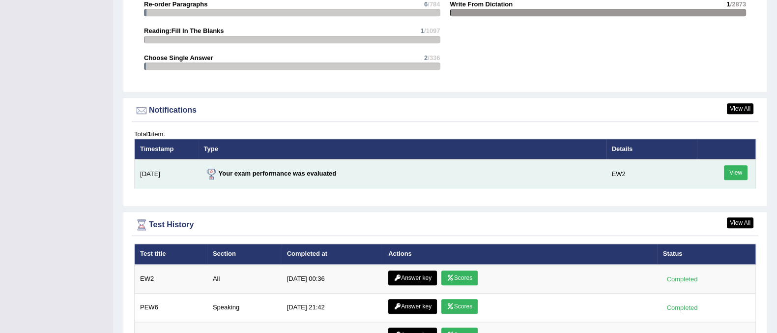 The height and width of the screenshot is (333, 777). What do you see at coordinates (402, 149) in the screenshot?
I see `th: Type` at bounding box center [402, 149].